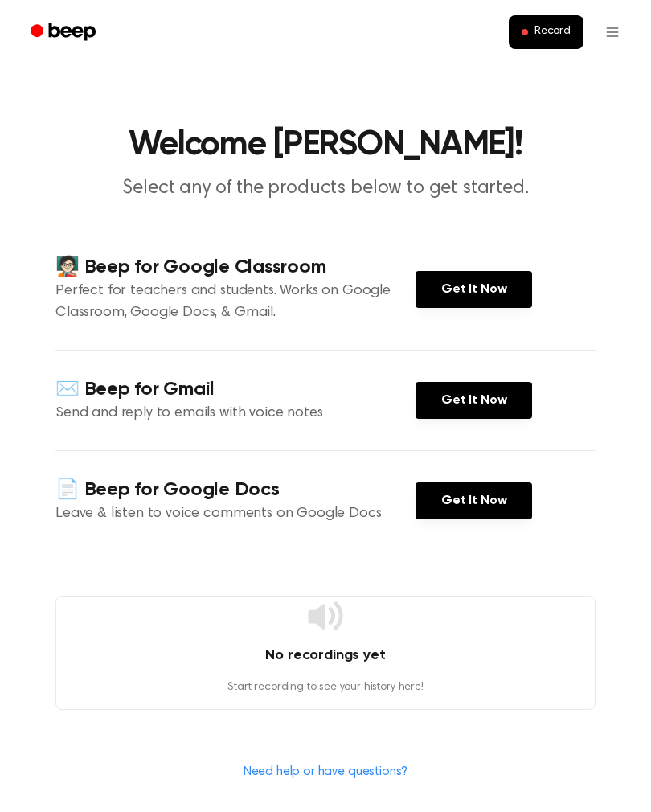  I want to click on p: Start recording to see your history here!, so click(325, 687).